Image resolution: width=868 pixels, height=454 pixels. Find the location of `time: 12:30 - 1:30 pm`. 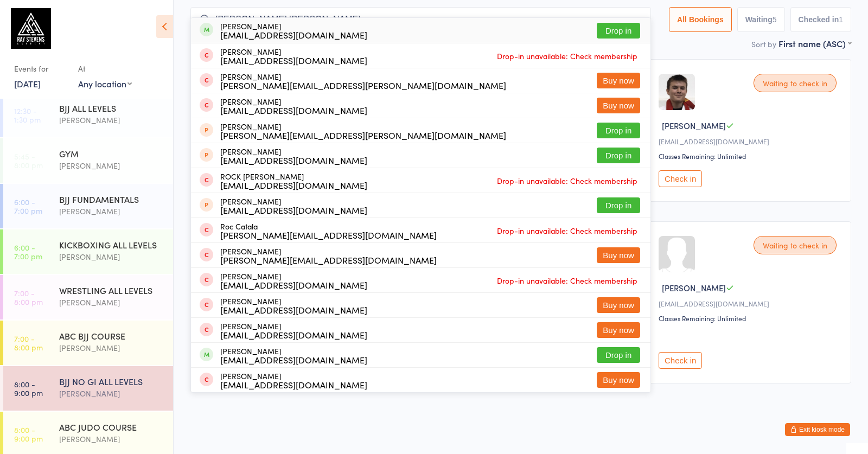

time: 12:30 - 1:30 pm is located at coordinates (27, 115).